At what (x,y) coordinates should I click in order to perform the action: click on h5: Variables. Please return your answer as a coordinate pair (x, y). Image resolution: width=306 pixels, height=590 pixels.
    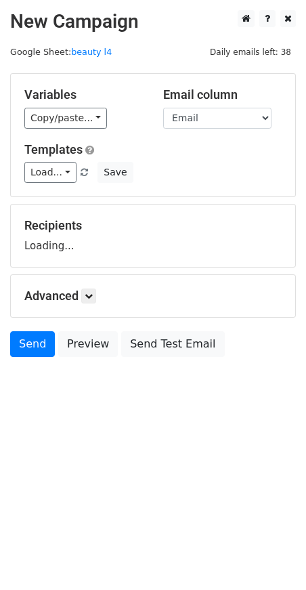
    Looking at the image, I should click on (83, 95).